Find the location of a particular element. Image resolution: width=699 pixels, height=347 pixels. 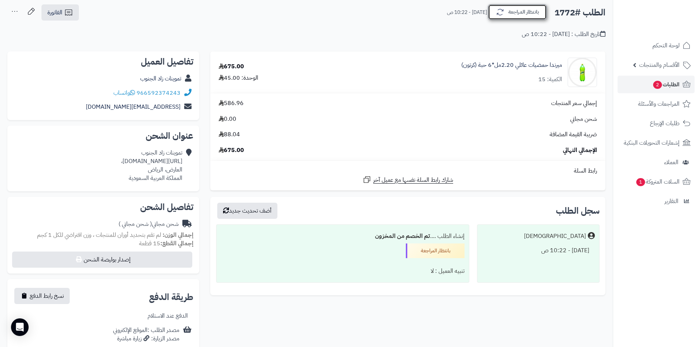

span: شارك رابط السلة نفسها مع عميل آخر is located at coordinates (413, 180).